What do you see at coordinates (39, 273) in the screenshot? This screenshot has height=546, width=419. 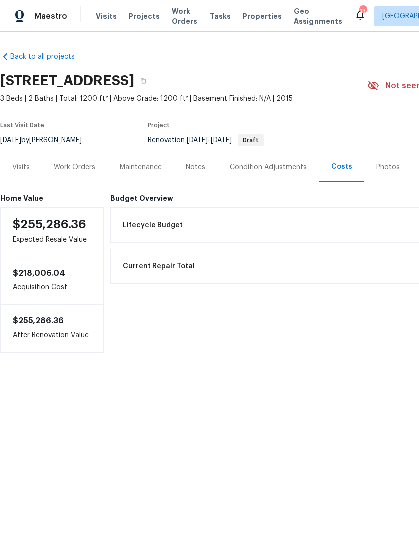 I see `span: $218,006.04` at bounding box center [39, 273].